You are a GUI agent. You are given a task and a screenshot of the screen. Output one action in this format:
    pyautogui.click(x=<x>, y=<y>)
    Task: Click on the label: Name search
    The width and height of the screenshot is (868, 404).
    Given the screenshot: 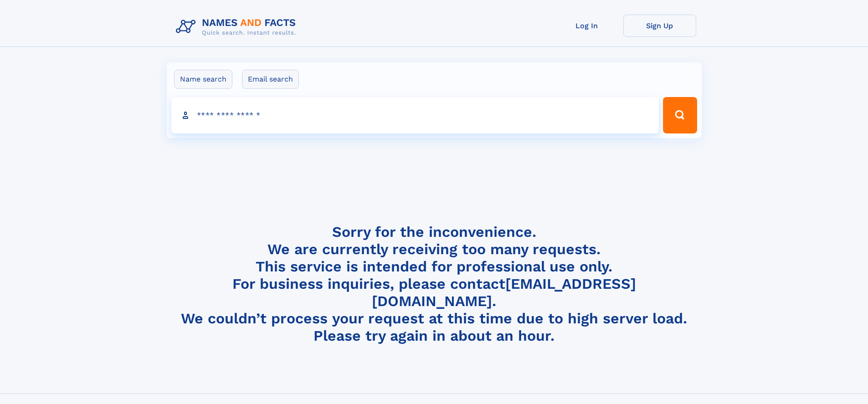 What is the action you would take?
    pyautogui.click(x=203, y=79)
    